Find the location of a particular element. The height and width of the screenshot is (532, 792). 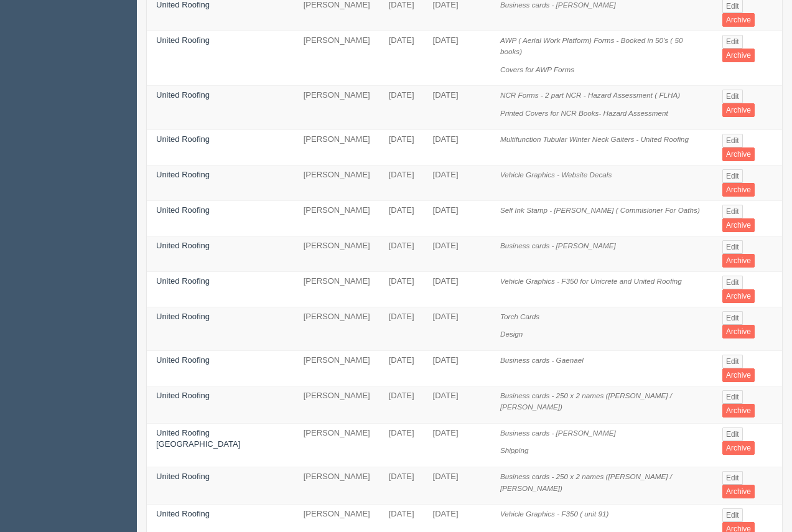

i: Design is located at coordinates (512, 333).